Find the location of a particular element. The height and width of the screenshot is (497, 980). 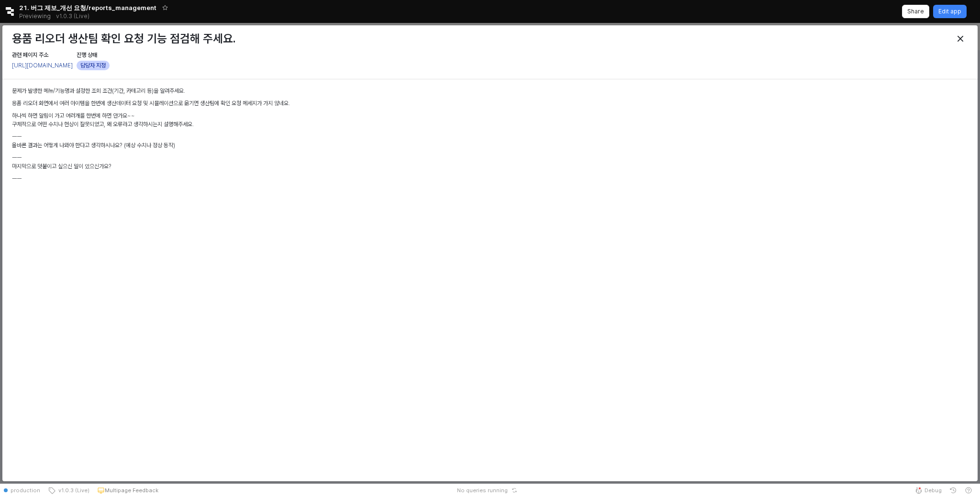

span: 진행 상태 is located at coordinates (87, 55).